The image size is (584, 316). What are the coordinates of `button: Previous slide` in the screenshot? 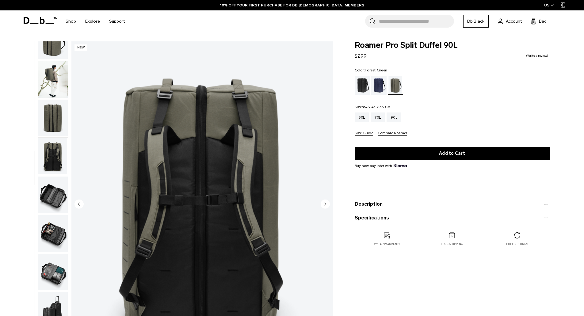 It's located at (79, 204).